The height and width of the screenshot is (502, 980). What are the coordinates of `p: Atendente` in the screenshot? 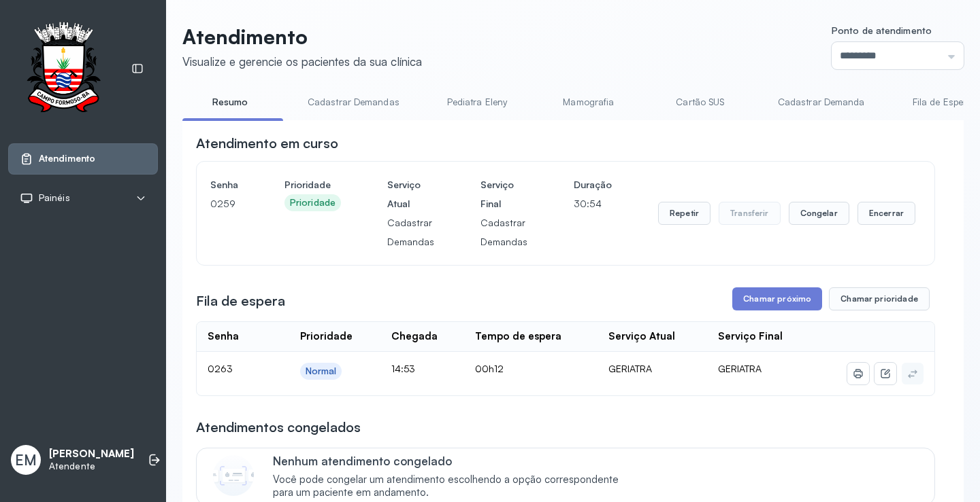 It's located at (91, 466).